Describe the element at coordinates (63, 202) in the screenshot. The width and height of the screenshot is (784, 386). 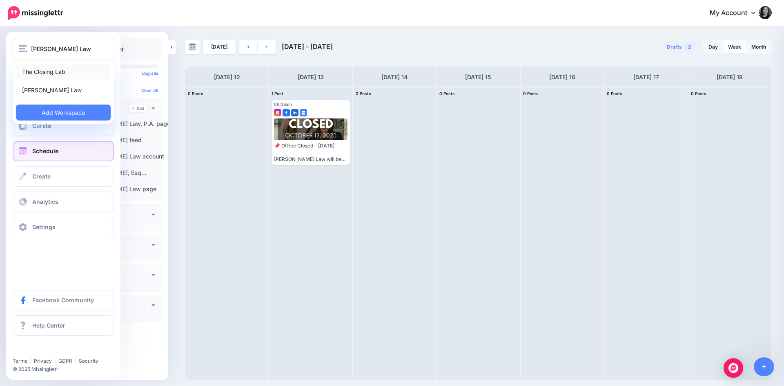
I see `a: Analytics` at that location.